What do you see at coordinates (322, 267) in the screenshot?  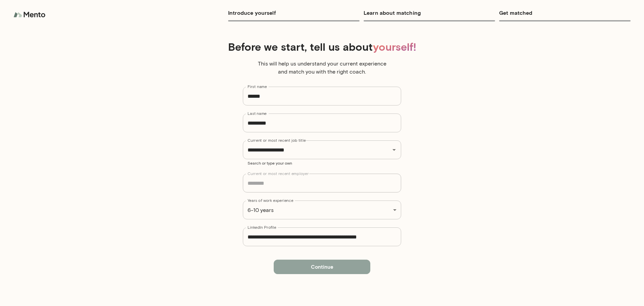 I see `button: Continue` at bounding box center [322, 267].